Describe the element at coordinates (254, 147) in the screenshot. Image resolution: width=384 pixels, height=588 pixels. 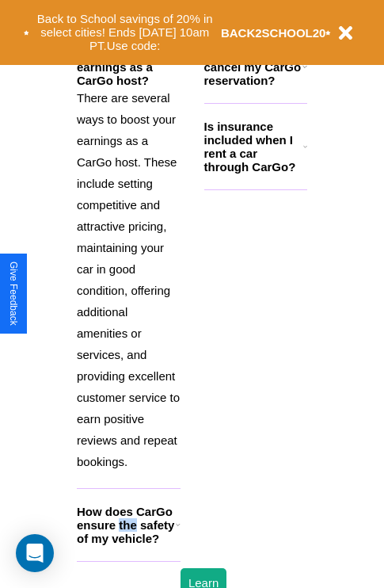
I see `h3: Is insurance included when I rent a car through CarGo?` at that location.